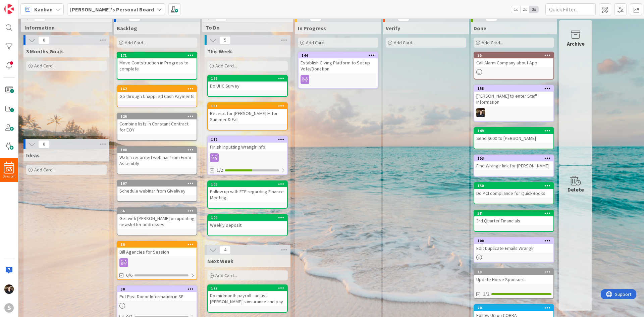  Describe the element at coordinates (225, 41) in the screenshot. I see `span: 5` at that location.